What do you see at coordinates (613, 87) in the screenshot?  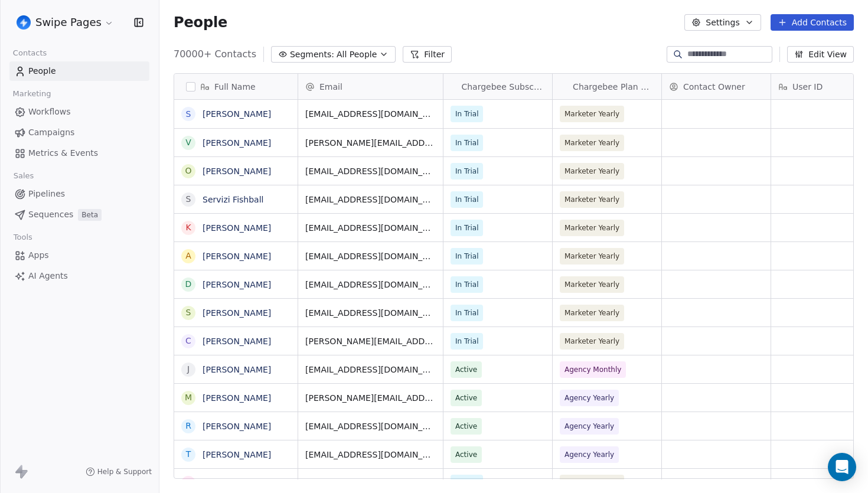 I see `span: Chargebee Plan Name` at bounding box center [613, 87].